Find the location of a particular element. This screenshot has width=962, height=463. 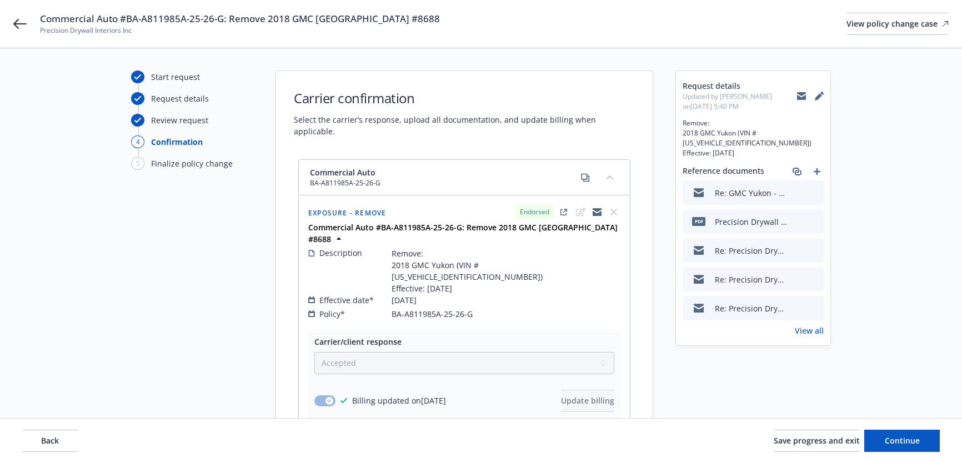

span: Request details is located at coordinates (740, 86).